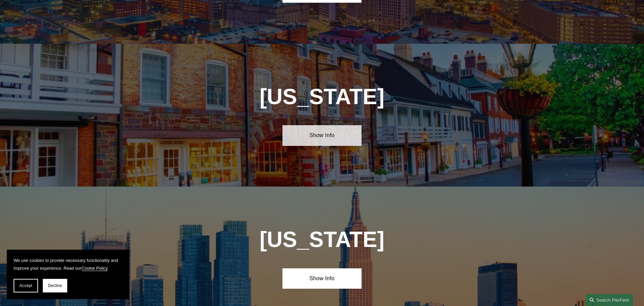  I want to click on span: Accept, so click(26, 286).